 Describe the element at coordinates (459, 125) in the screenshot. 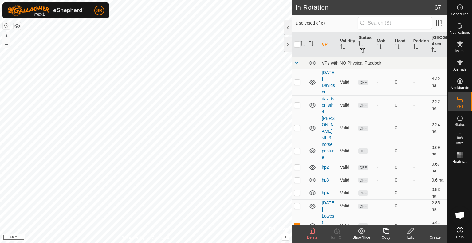

I see `span: Status` at that location.